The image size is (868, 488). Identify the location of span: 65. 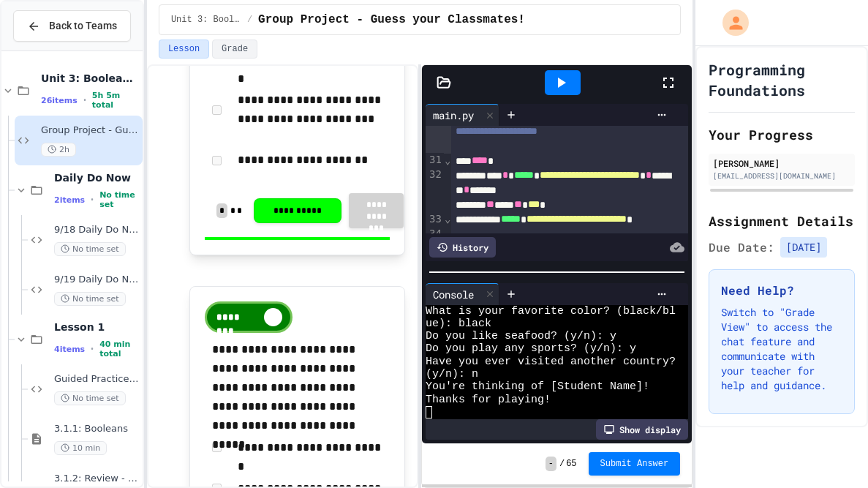
(571, 464).